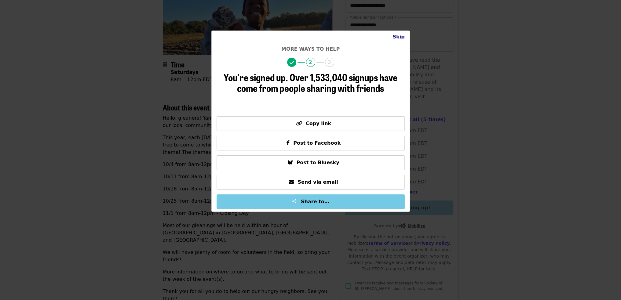 The height and width of the screenshot is (300, 621). What do you see at coordinates (292, 63) in the screenshot?
I see `i: check icon` at bounding box center [292, 63].